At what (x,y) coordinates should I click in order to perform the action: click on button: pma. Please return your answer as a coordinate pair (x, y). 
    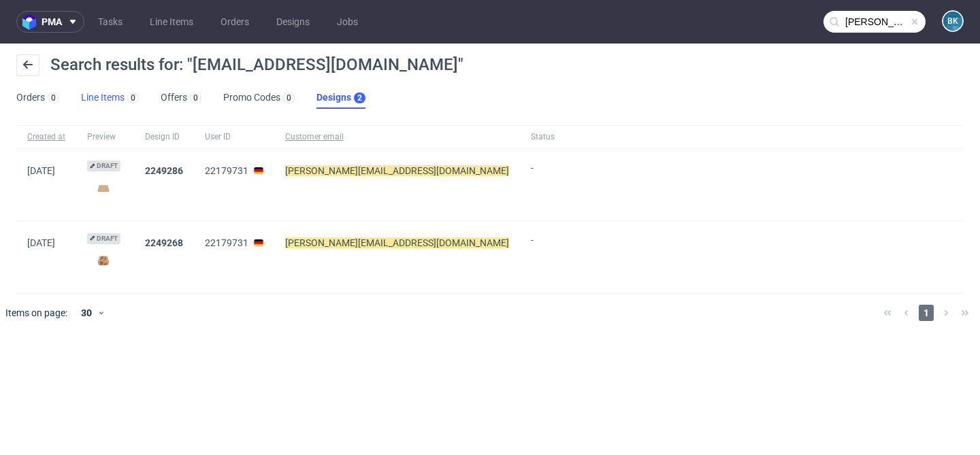
    Looking at the image, I should click on (50, 22).